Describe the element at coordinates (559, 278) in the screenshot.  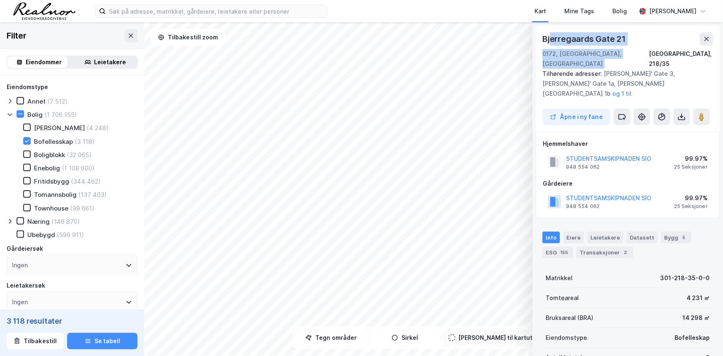
I see `div: Matrikkel` at that location.